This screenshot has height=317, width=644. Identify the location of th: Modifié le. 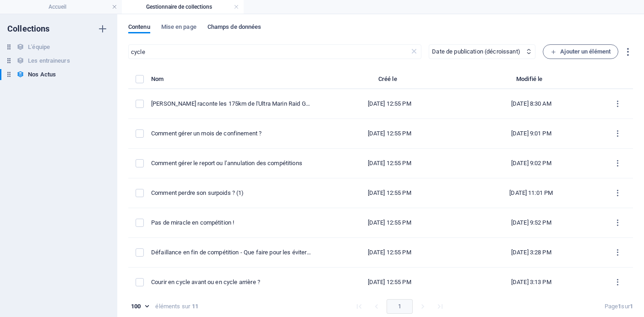
(531, 82).